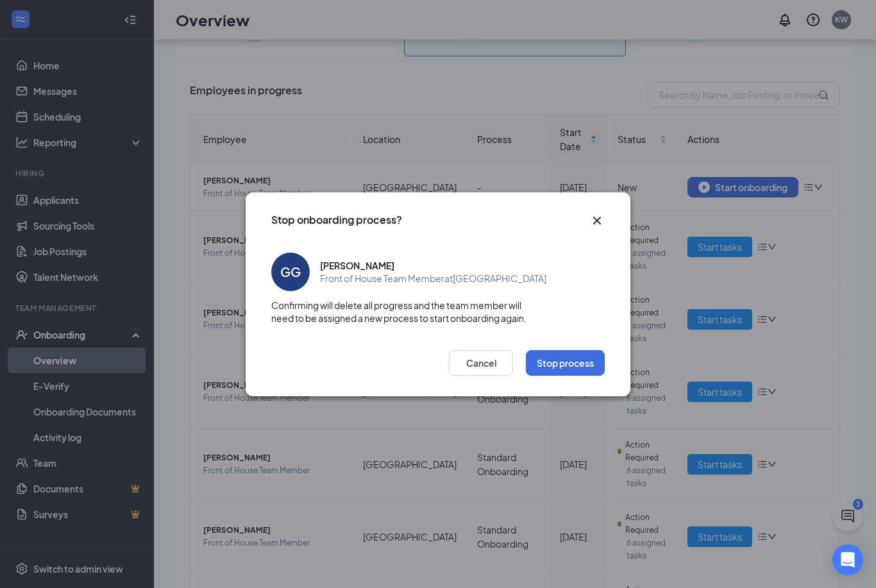 The width and height of the screenshot is (876, 588). I want to click on button: Cancel, so click(481, 363).